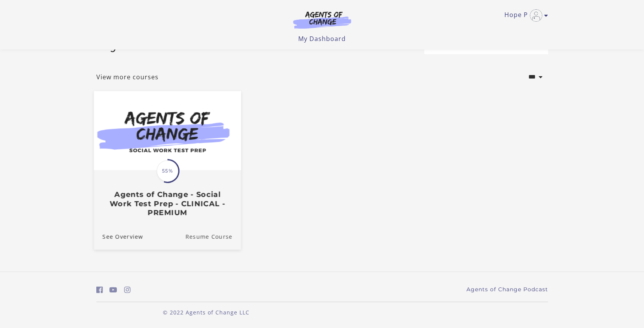 Image resolution: width=644 pixels, height=328 pixels. What do you see at coordinates (99, 290) in the screenshot?
I see `i: https://www.facebook.com/groups/aswbtestprep (Open in a new window)` at bounding box center [99, 290].